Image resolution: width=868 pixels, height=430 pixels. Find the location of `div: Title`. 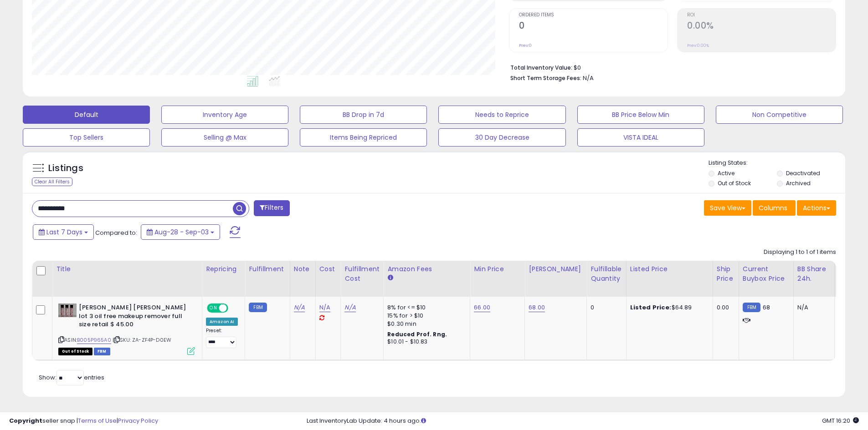

div: Title is located at coordinates (127, 269).